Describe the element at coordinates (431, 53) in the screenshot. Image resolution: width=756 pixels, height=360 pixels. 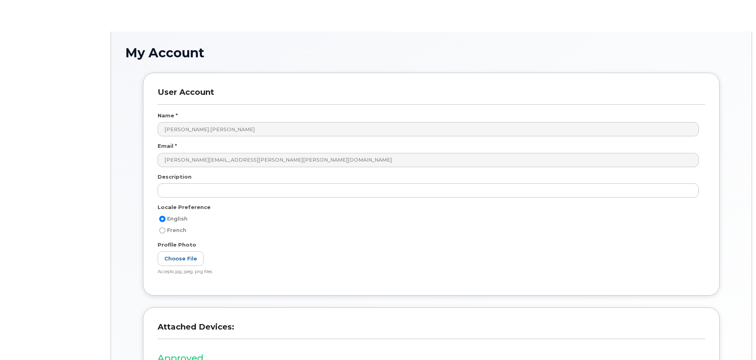
I see `h1: My Account` at that location.